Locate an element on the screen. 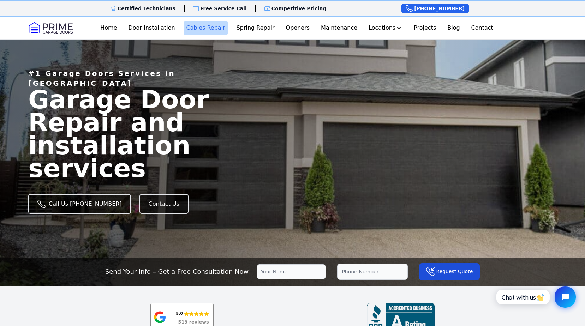 The image size is (585, 326). img: Logo is located at coordinates (50, 28).